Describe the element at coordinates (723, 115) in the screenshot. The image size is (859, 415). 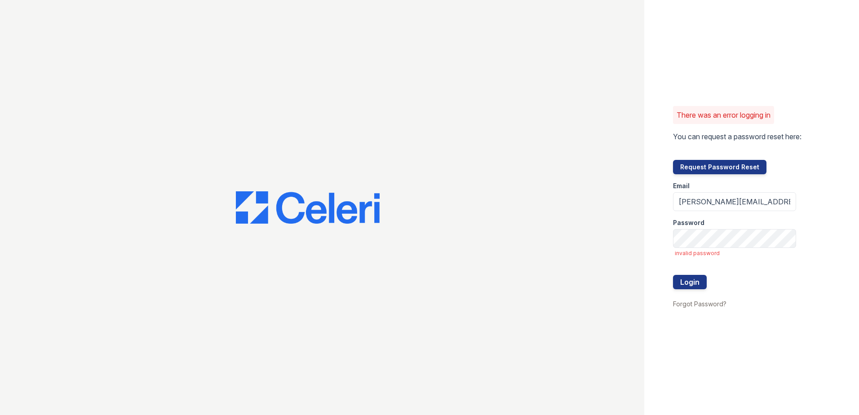
I see `p: There was an error logging in` at that location.